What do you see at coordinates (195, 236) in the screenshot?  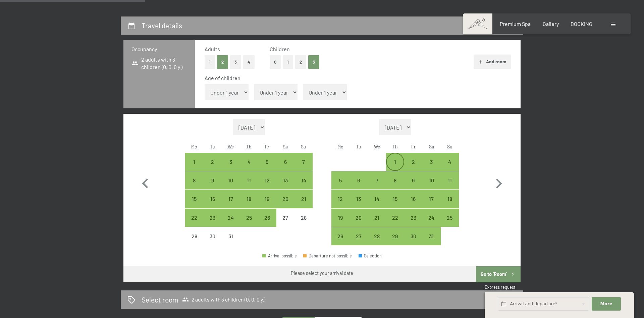 I see `div: Mon Dec 29 2025` at bounding box center [195, 236].